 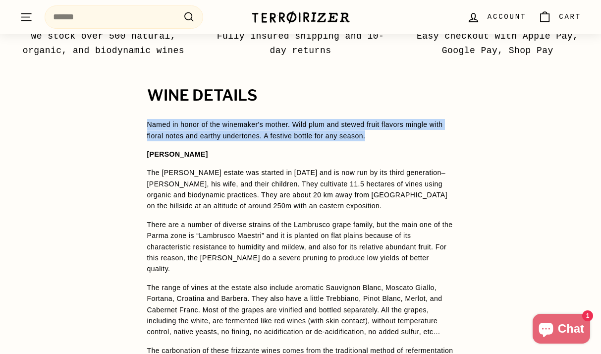 What do you see at coordinates (301, 247) in the screenshot?
I see `p: There are a number of diverse strains of the Lambrusco grape family, but the main one of the Parm...` at bounding box center [301, 247].